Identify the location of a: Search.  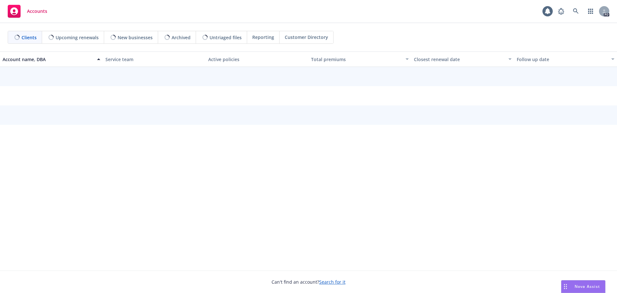
(576, 11).